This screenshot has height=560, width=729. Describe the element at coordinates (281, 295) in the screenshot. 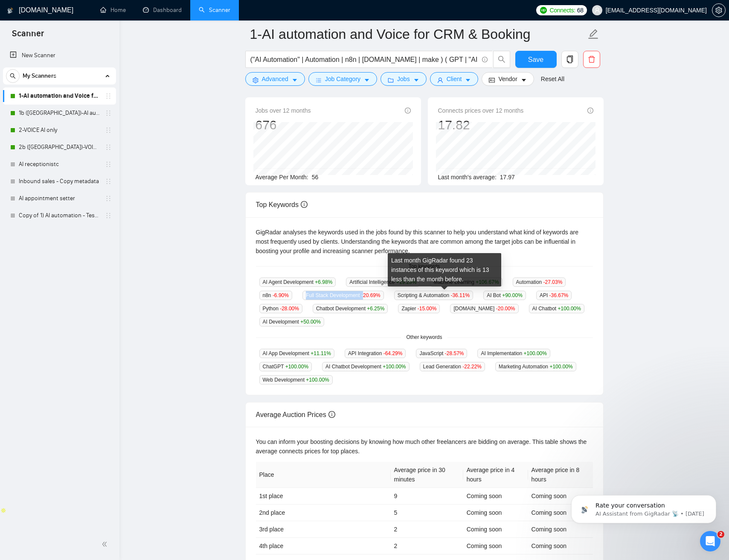

I see `span: -6.90 %` at that location.